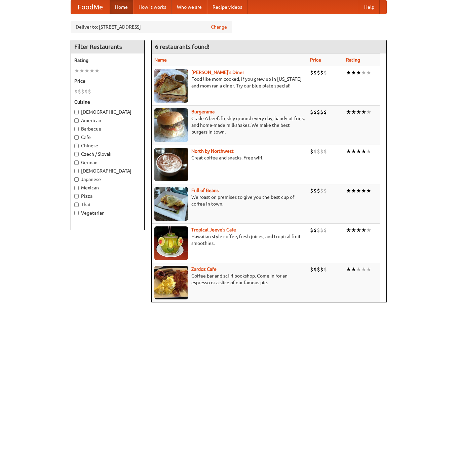 Image resolution: width=457 pixels, height=476 pixels. I want to click on label: Czech / Slovak, so click(108, 154).